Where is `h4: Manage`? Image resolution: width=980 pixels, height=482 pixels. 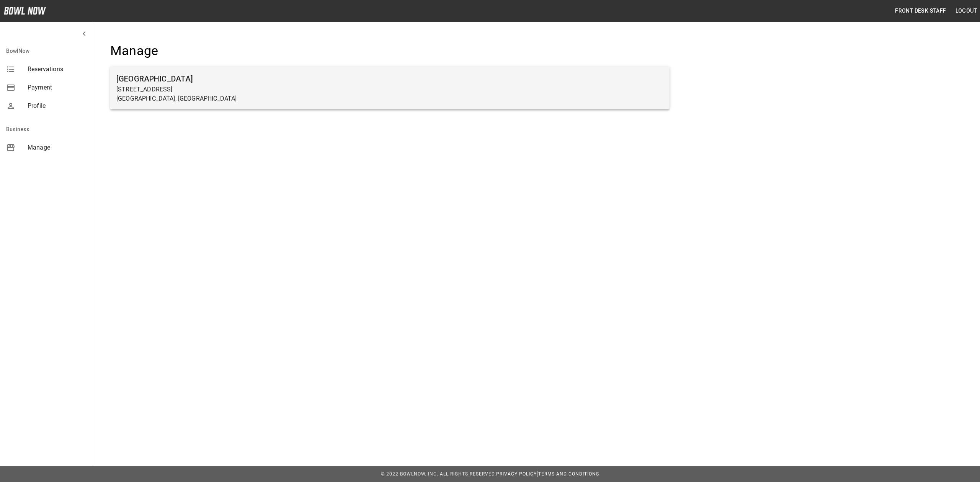
h4: Manage is located at coordinates (390, 51).